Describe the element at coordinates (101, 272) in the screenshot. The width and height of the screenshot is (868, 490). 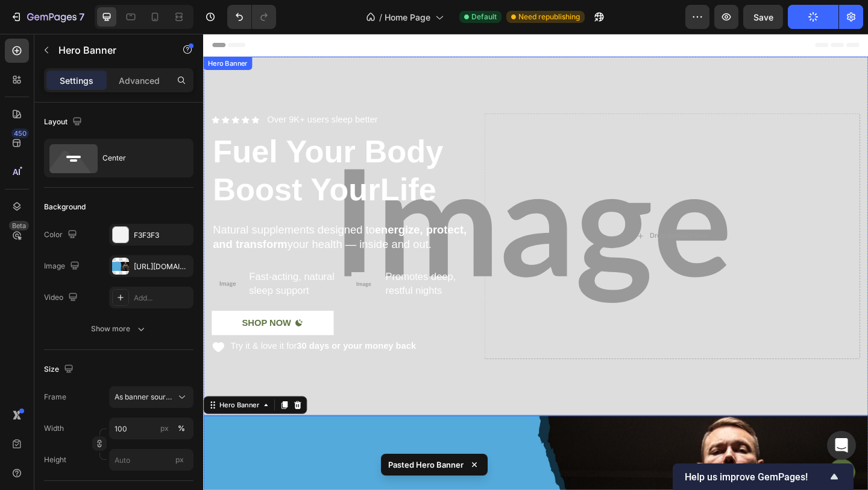
I see `p: Fast-acting, natural sleep support` at that location.